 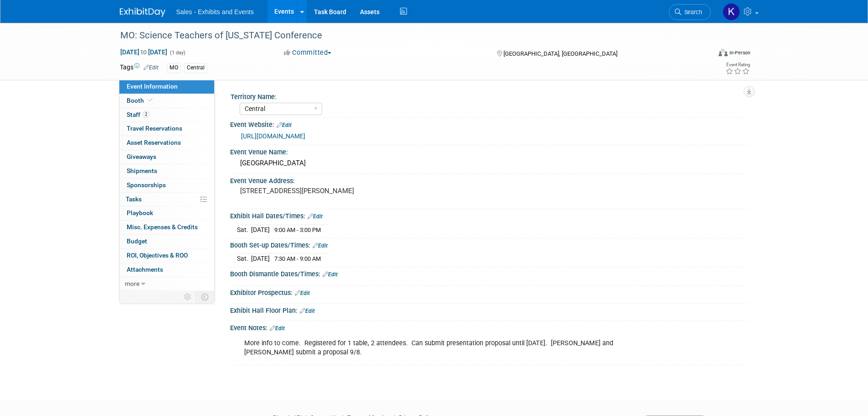 What do you see at coordinates (141, 101) in the screenshot?
I see `span: Booth` at bounding box center [141, 101].